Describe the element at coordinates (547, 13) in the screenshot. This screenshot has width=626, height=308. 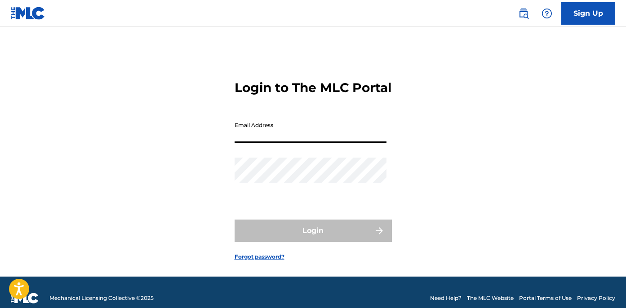
I see `img: help` at that location.